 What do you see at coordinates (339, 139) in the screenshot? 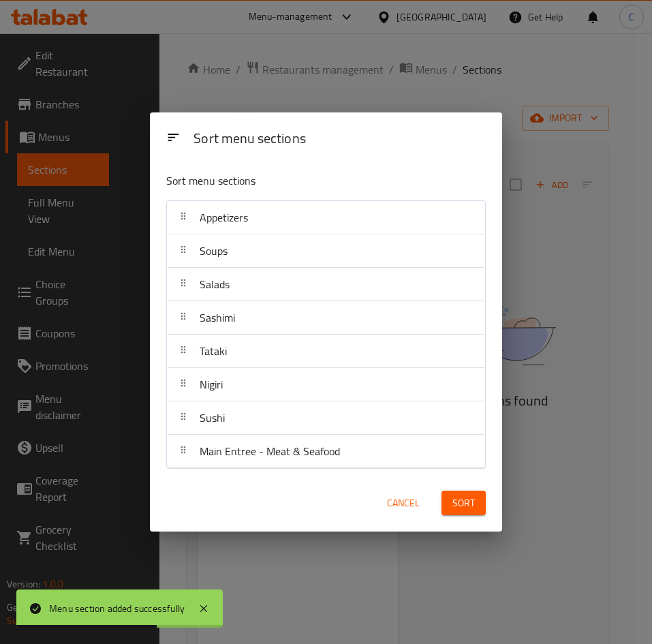
I see `div: Sort menu sections` at bounding box center [339, 139].